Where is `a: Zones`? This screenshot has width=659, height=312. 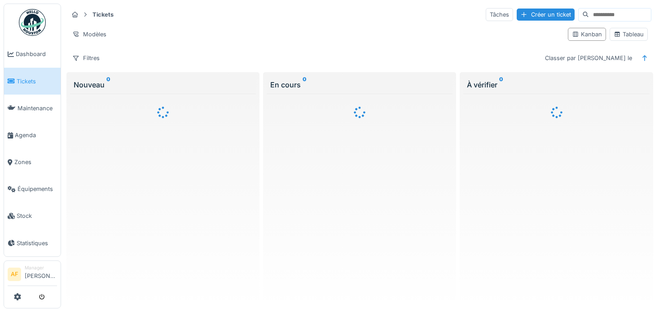
a: Zones is located at coordinates (32, 162).